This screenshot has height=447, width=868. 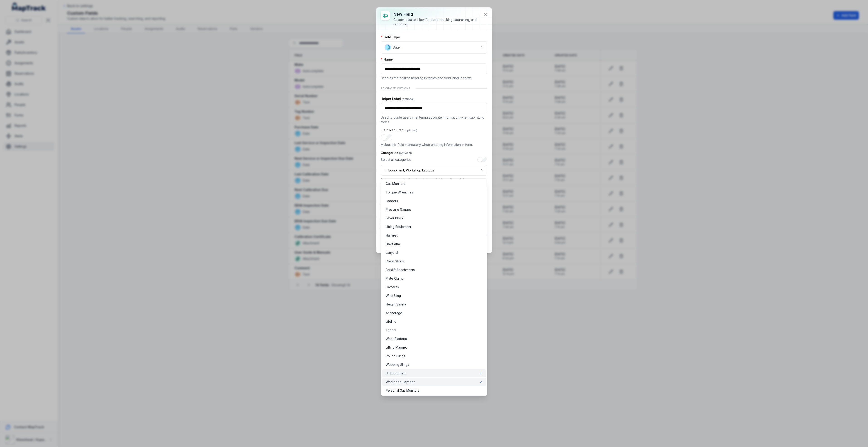 I want to click on span: Davit Arm, so click(x=393, y=244).